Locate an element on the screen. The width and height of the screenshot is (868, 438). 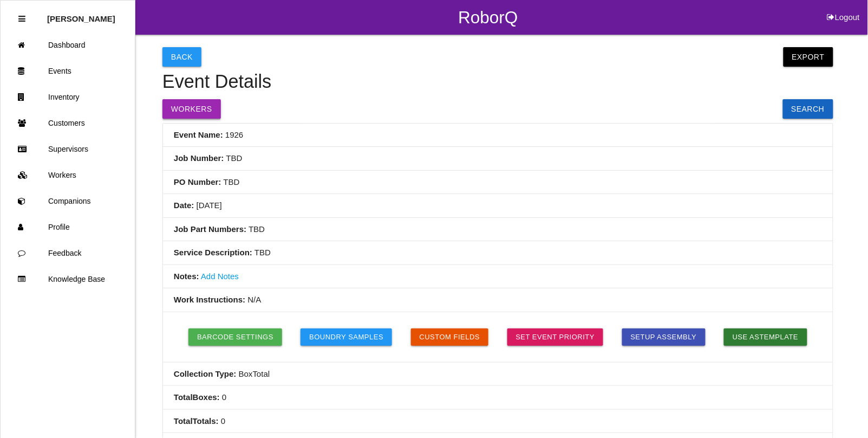
b: Date: is located at coordinates (184, 205).